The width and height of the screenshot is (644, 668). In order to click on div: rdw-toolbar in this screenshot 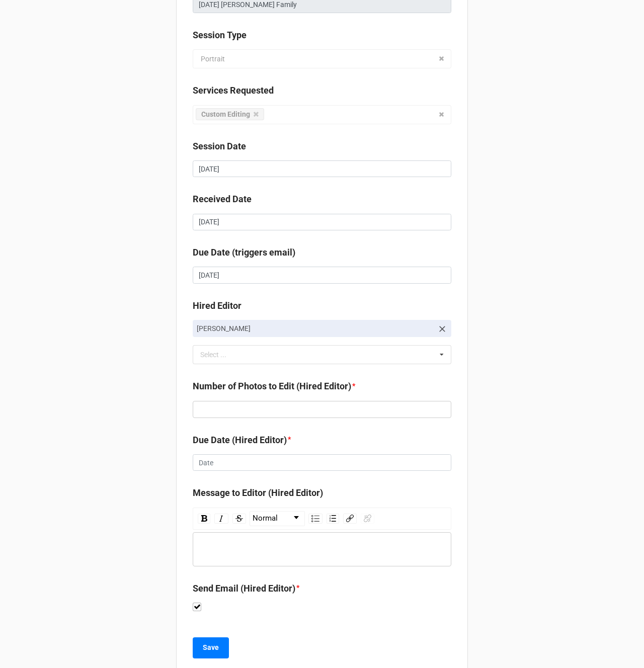, I will do `click(322, 519)`.